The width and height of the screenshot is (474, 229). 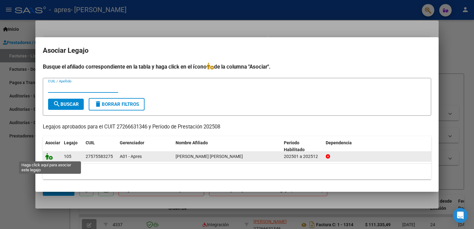 What do you see at coordinates (98, 104) in the screenshot?
I see `mat-icon: delete` at bounding box center [98, 104].